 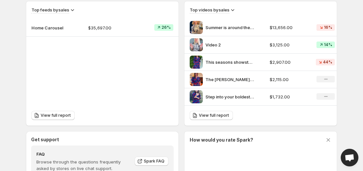 I want to click on p: Video 2, so click(x=230, y=45).